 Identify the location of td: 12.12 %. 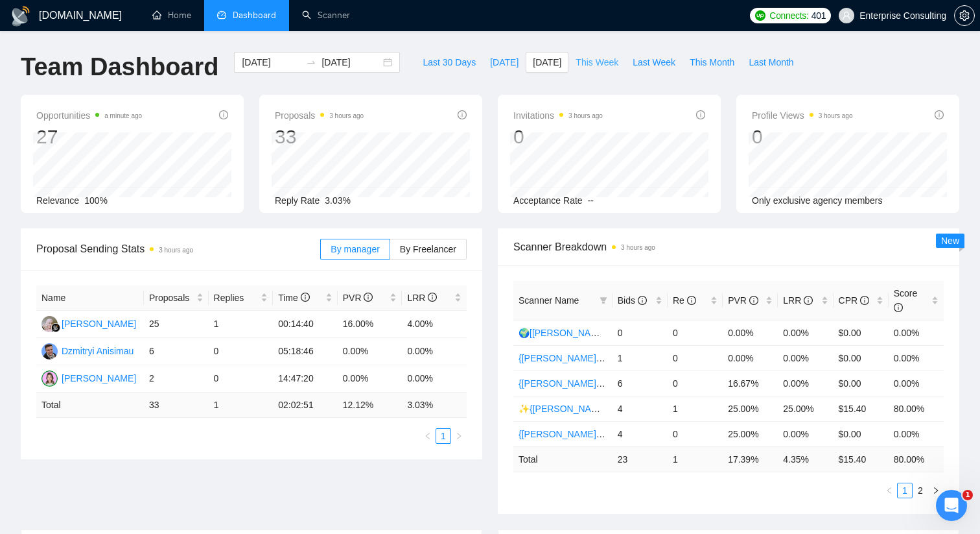
(370, 405).